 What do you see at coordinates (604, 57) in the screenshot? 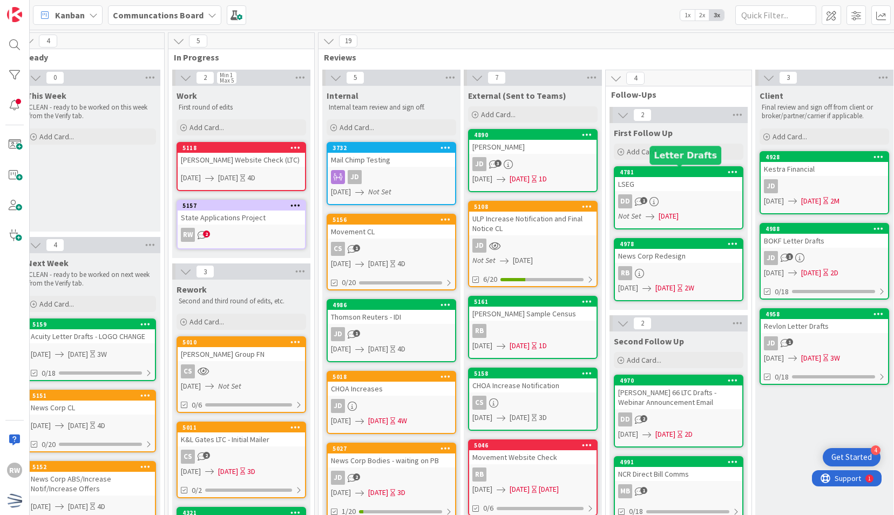
I see `span: Reviews` at bounding box center [604, 57].